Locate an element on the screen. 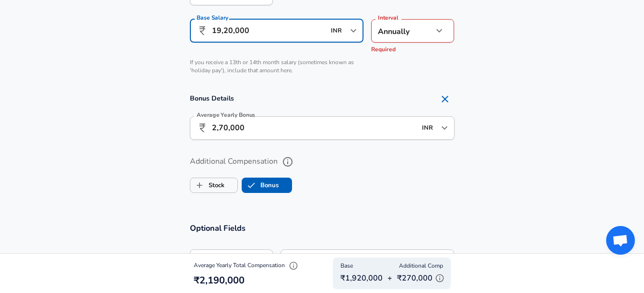 The width and height of the screenshot is (644, 293). div: Annually is located at coordinates (402, 31).